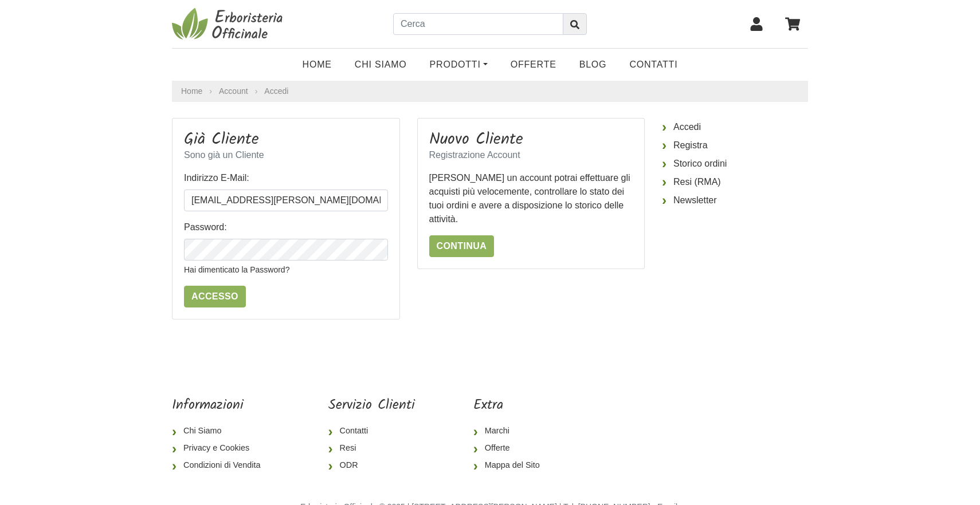 Image resolution: width=980 pixels, height=505 pixels. Describe the element at coordinates (735, 201) in the screenshot. I see `a: Newsletter` at that location.